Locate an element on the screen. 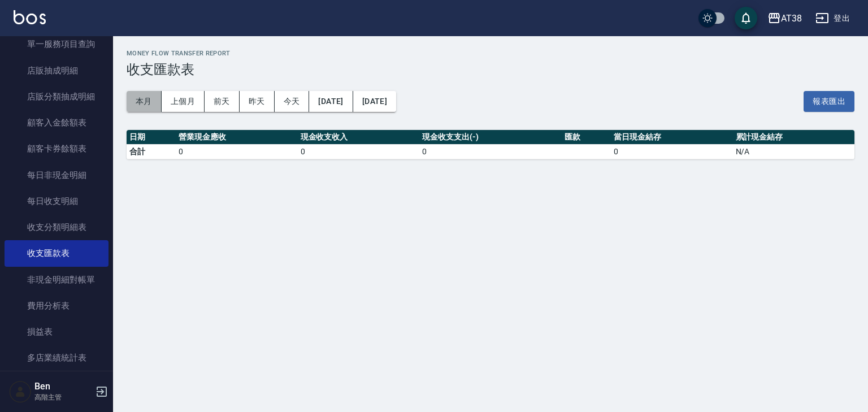 This screenshot has width=868, height=412. th: 現金收支收入 is located at coordinates (358, 138).